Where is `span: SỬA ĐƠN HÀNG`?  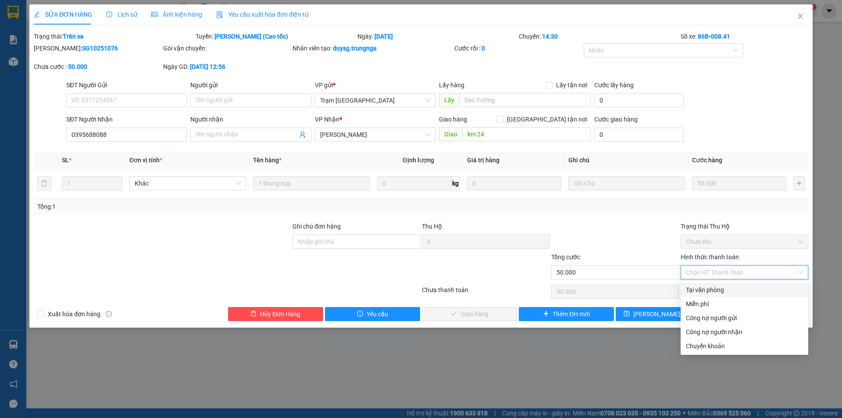
span: SỬA ĐƠN HÀNG is located at coordinates (63, 14).